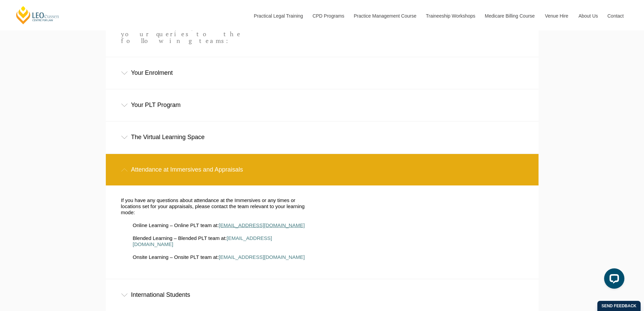  What do you see at coordinates (328, 16) in the screenshot?
I see `a: CPD Programs` at bounding box center [328, 16].